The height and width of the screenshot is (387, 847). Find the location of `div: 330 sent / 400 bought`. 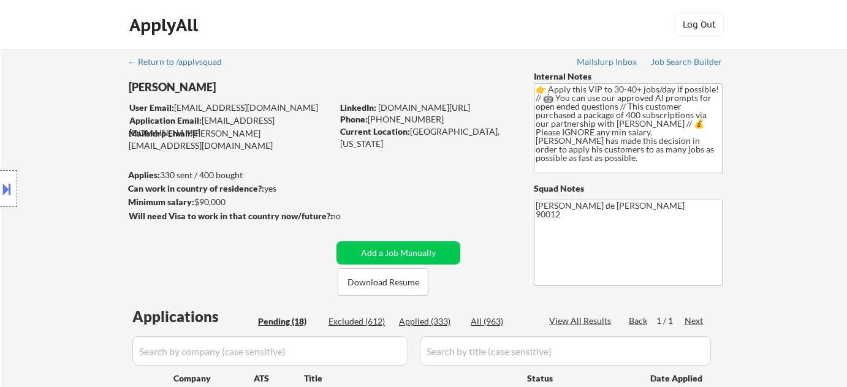

div: 330 sent / 400 bought is located at coordinates (230, 175).